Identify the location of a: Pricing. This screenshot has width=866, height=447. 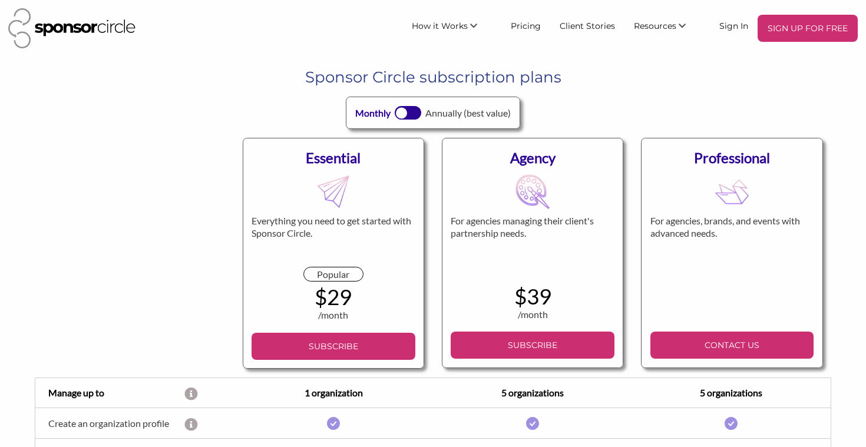
(525, 25).